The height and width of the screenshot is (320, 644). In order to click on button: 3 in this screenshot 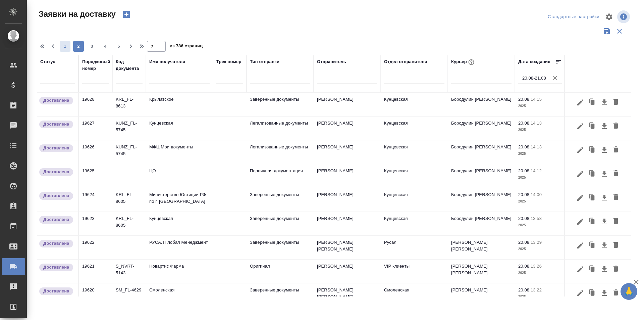, I will do `click(92, 46)`.